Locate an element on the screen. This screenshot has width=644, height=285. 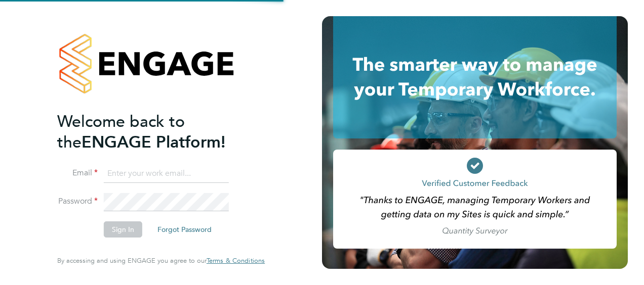
span: Welcome back to the is located at coordinates (121, 132).